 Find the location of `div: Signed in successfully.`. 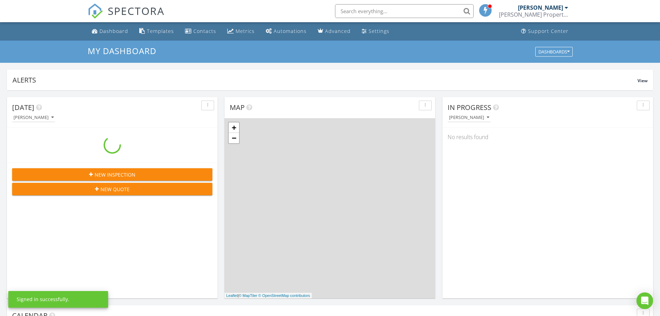

div: Signed in successfully. is located at coordinates (43, 299).